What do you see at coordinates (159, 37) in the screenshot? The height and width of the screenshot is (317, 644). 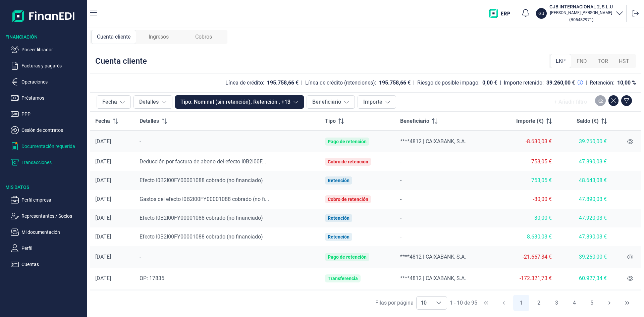 I see `div: Ingresos` at bounding box center [159, 37].